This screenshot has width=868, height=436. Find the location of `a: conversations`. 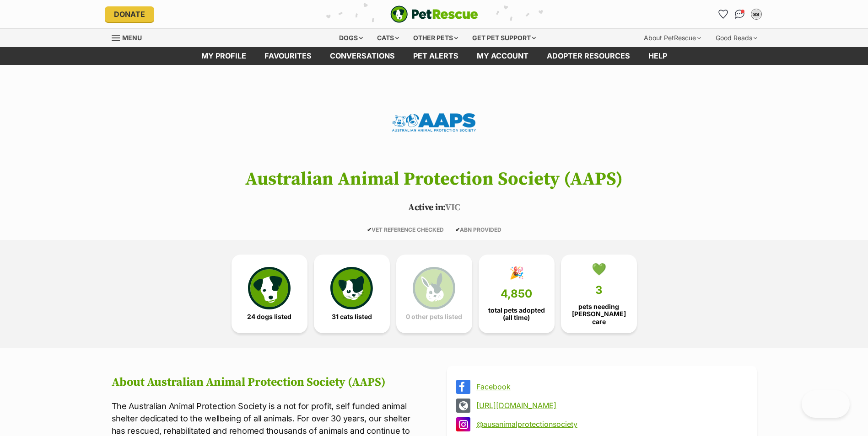

a: conversations is located at coordinates (362, 56).